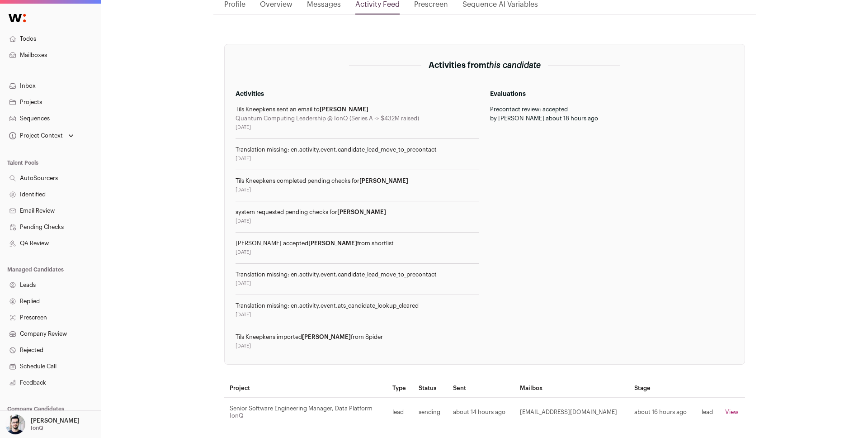  I want to click on img: 10051957-medium_jpg, so click(16, 425).